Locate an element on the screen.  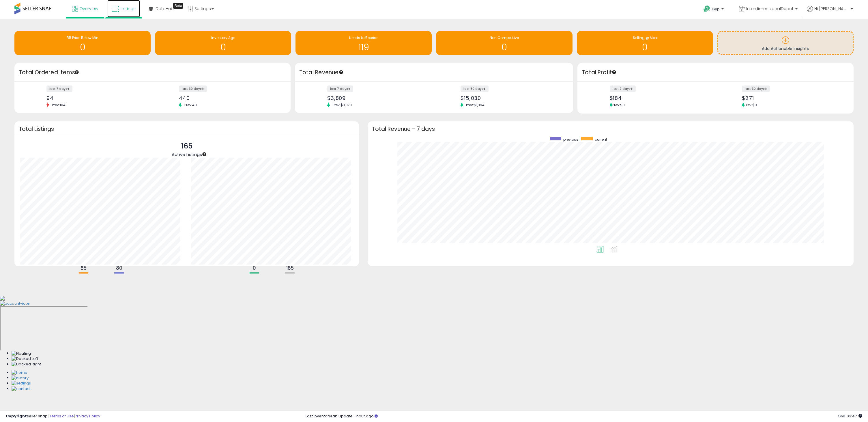
b: 165 is located at coordinates (290, 268).